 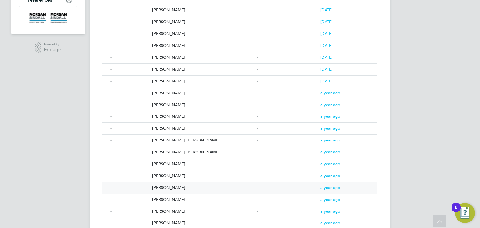 I want to click on a: Go to home page, so click(x=48, y=18).